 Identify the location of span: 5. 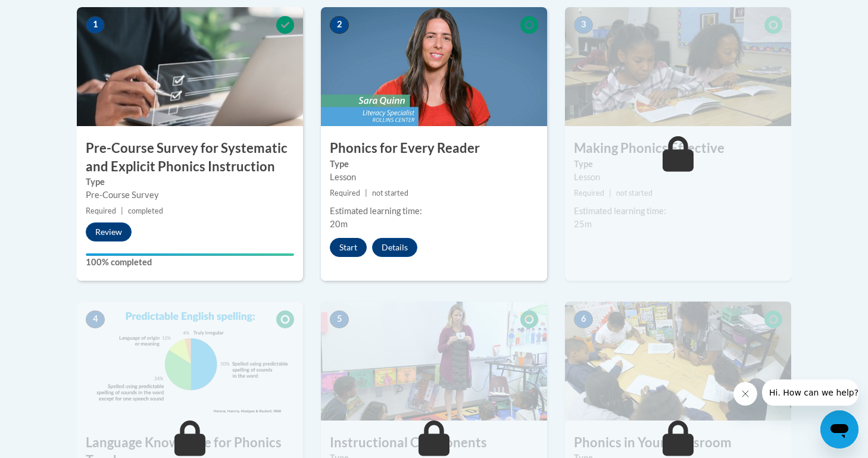
(339, 319).